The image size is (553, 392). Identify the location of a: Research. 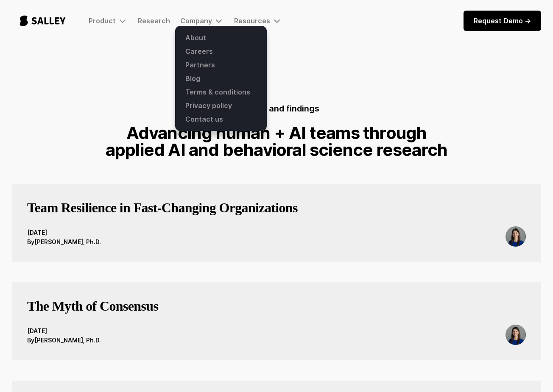
(154, 21).